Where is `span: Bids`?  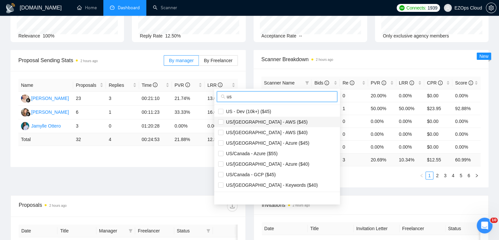 span: Bids is located at coordinates (322, 83).